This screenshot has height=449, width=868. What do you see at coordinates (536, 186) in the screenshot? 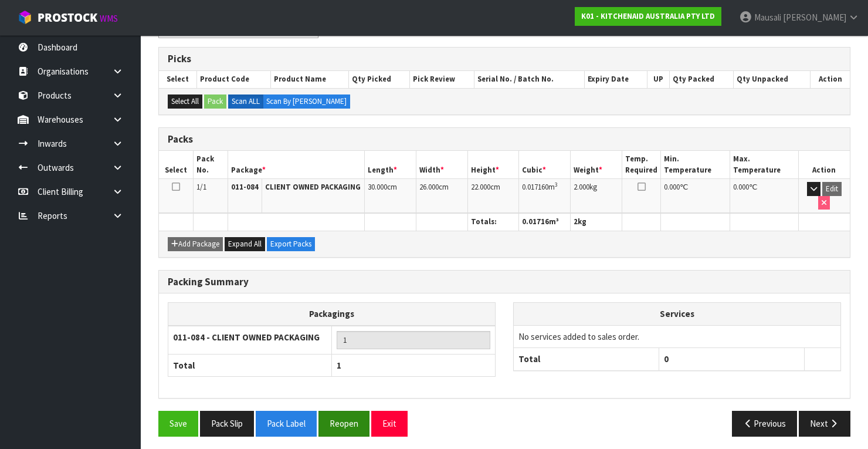
I see `span: 0.017160` at bounding box center [536, 186].